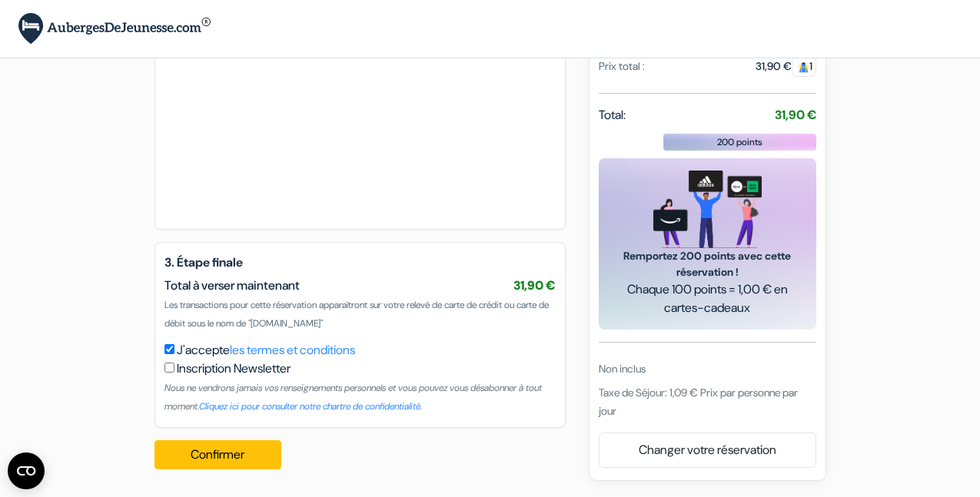 The width and height of the screenshot is (980, 497). I want to click on a: Changer votre réservation, so click(707, 451).